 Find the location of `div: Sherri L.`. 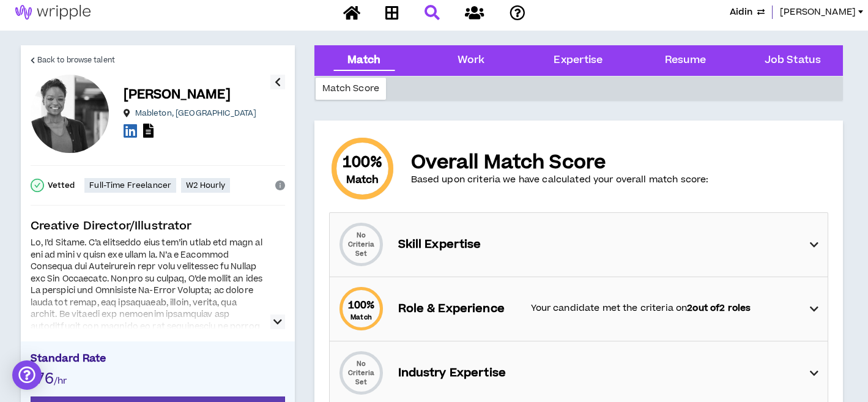

div: Sherri L. is located at coordinates (70, 114).